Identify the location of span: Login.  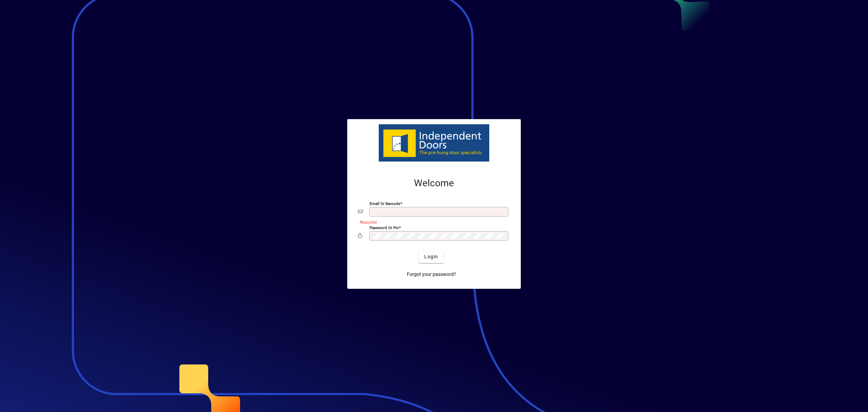
(431, 257).